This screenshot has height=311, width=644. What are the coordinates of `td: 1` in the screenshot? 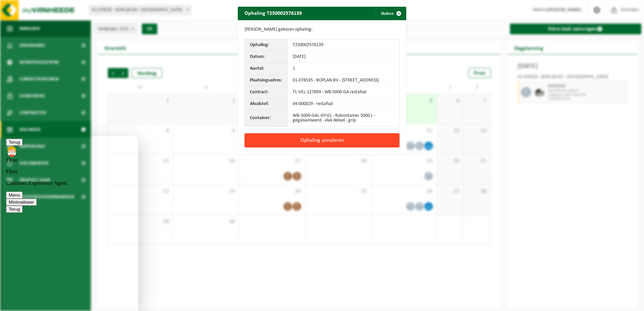 It's located at (343, 69).